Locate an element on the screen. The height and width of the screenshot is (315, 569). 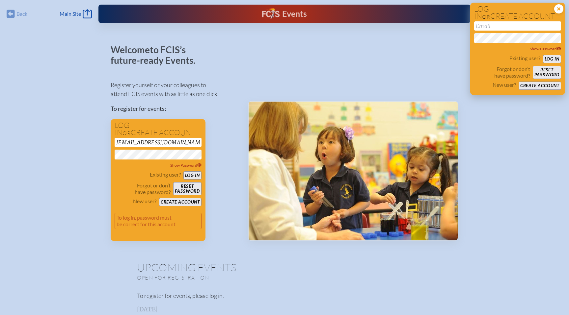
img: Events is located at coordinates (353, 171).